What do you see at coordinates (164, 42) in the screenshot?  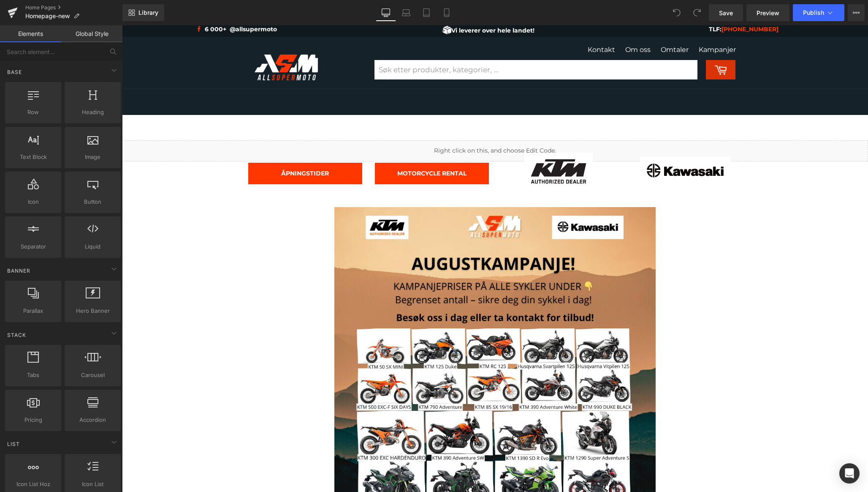 I see `img: ASM MC` at bounding box center [164, 42].